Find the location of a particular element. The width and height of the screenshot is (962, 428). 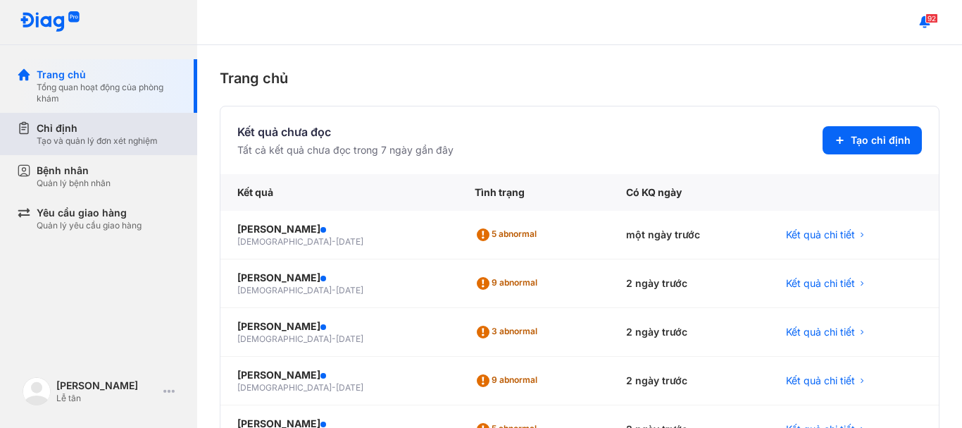

div: Tình trạng is located at coordinates (533, 192).